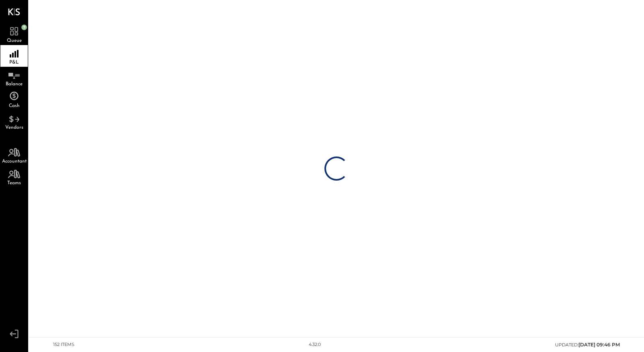 The height and width of the screenshot is (352, 644). Describe the element at coordinates (14, 56) in the screenshot. I see `a: P&L` at that location.